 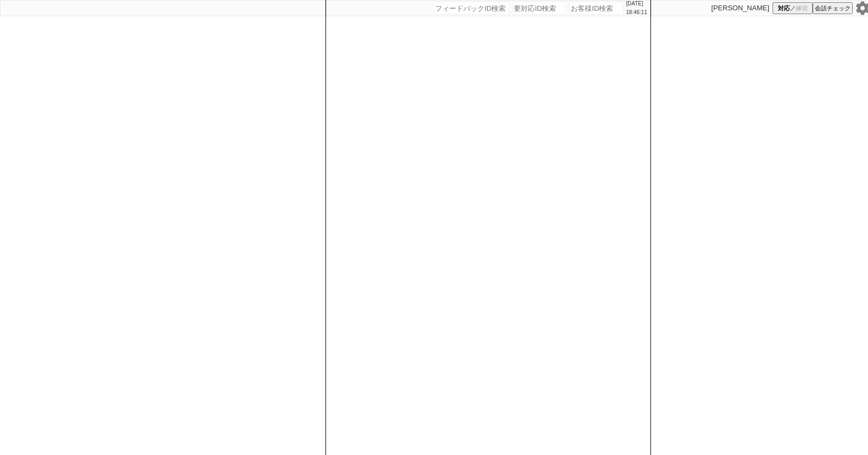 I want to click on input: 要対応ID検索, so click(x=540, y=8).